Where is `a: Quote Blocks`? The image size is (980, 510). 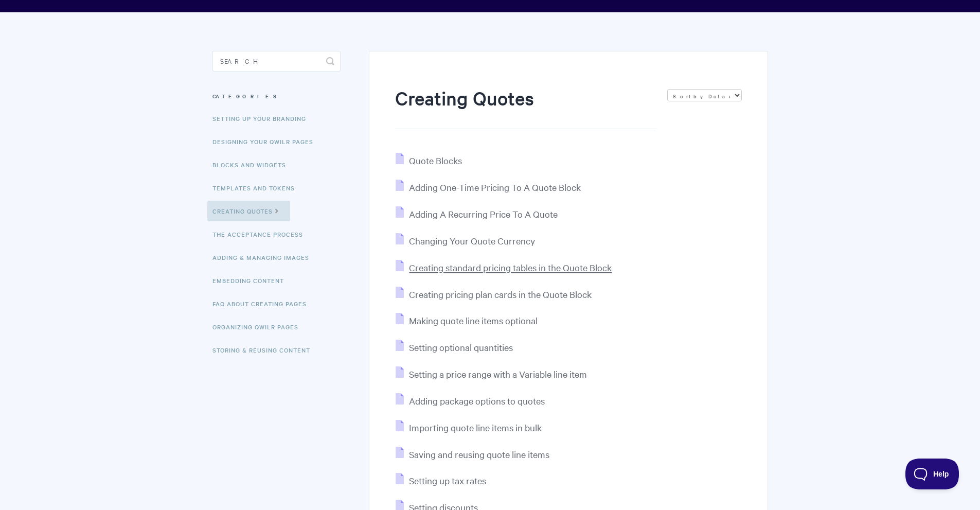 a: Quote Blocks is located at coordinates (429, 160).